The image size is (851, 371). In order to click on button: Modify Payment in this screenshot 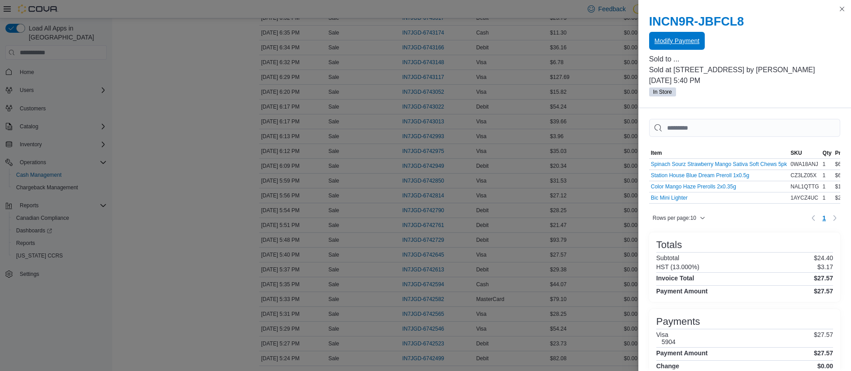, I will do `click(677, 41)`.